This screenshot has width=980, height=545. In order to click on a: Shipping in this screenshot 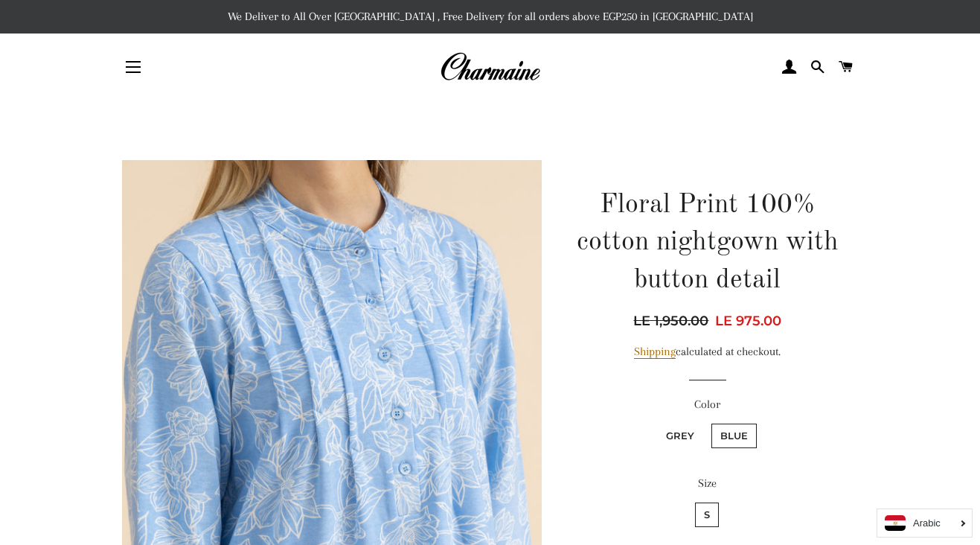, I will do `click(655, 351)`.